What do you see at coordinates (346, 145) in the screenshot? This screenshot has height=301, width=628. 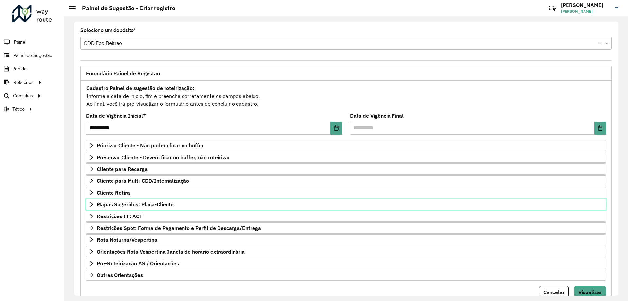 I see `a: Priorizar Cliente - Não podem ficar no buffer` at bounding box center [346, 145].